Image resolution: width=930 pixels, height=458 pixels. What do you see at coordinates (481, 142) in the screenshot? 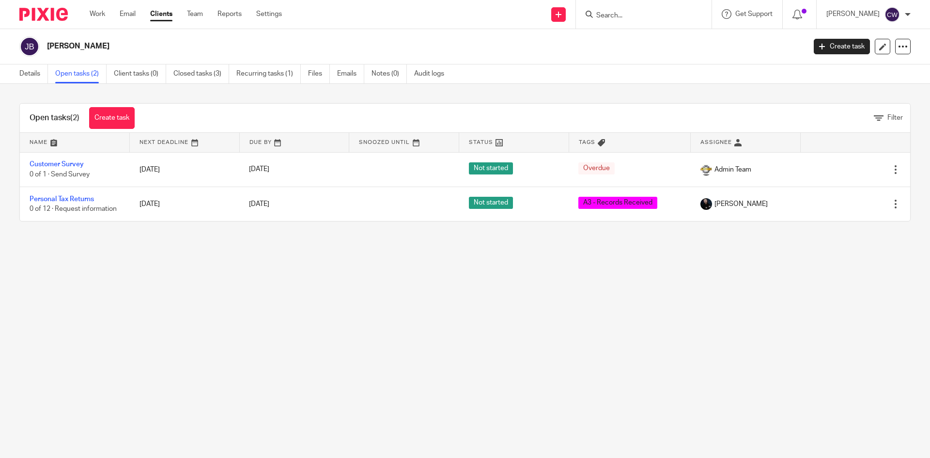
I see `span: Status` at bounding box center [481, 142].